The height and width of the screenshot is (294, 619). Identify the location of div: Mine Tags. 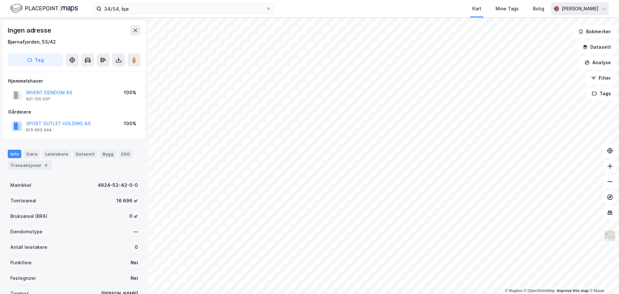
(507, 9).